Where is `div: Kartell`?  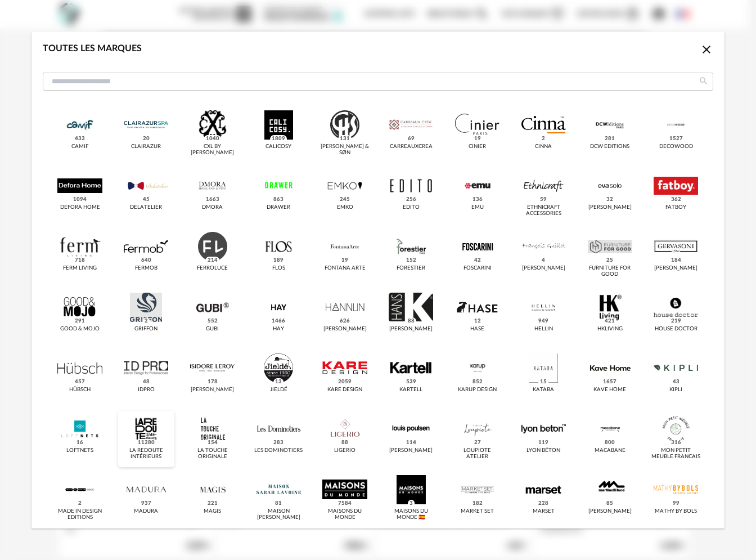
div: Kartell is located at coordinates (411, 390).